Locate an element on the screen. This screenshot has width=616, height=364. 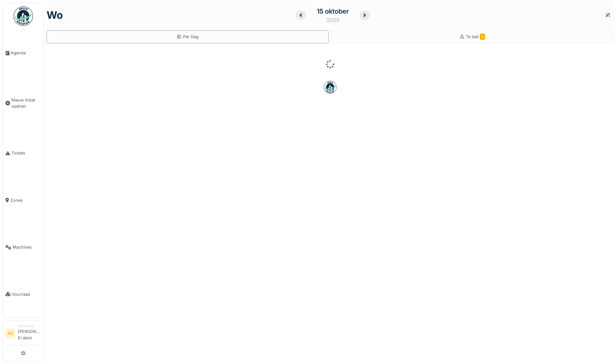
img: badge-BVDL4wpA.svg is located at coordinates (330, 87).